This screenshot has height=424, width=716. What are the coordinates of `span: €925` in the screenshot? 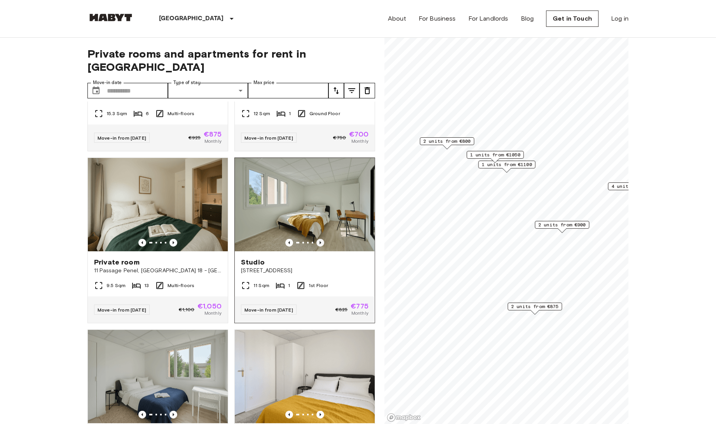 It's located at (195, 138).